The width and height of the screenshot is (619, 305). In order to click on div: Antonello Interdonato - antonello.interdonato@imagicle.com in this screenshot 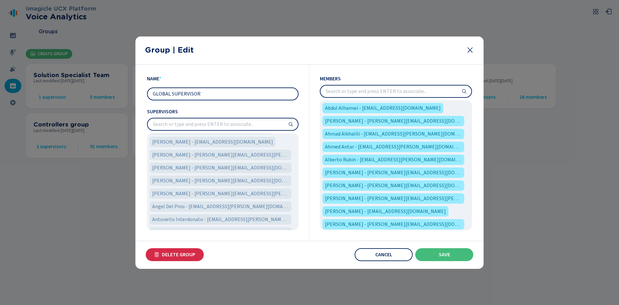, I will do `click(221, 219)`.